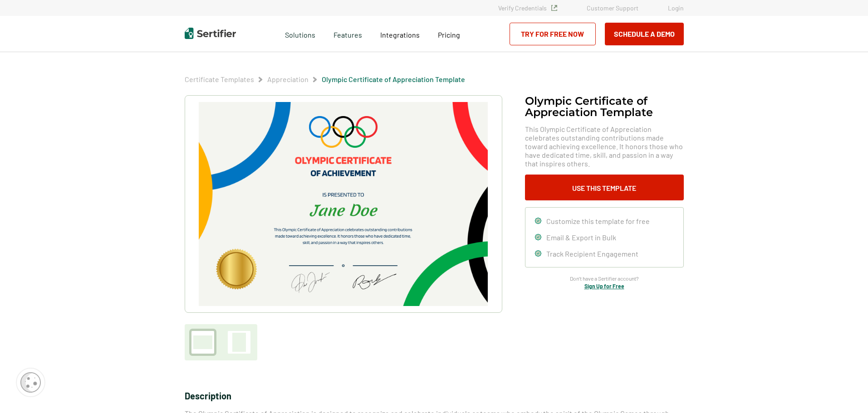 The height and width of the screenshot is (413, 868). I want to click on div: Breadcrumb, so click(325, 79).